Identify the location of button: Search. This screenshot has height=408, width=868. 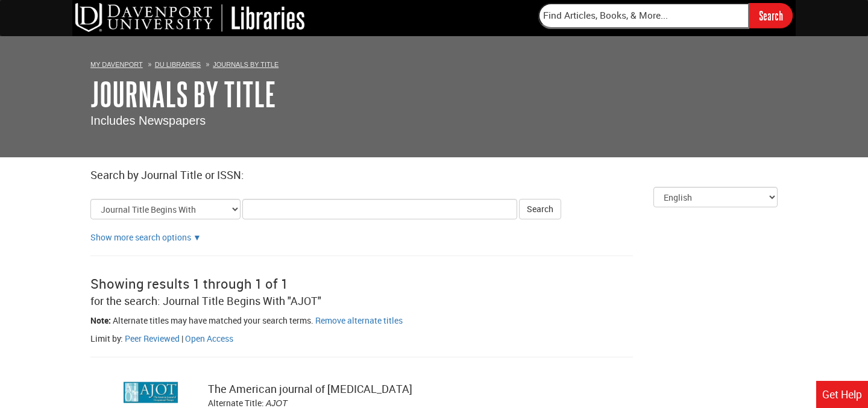
(540, 209).